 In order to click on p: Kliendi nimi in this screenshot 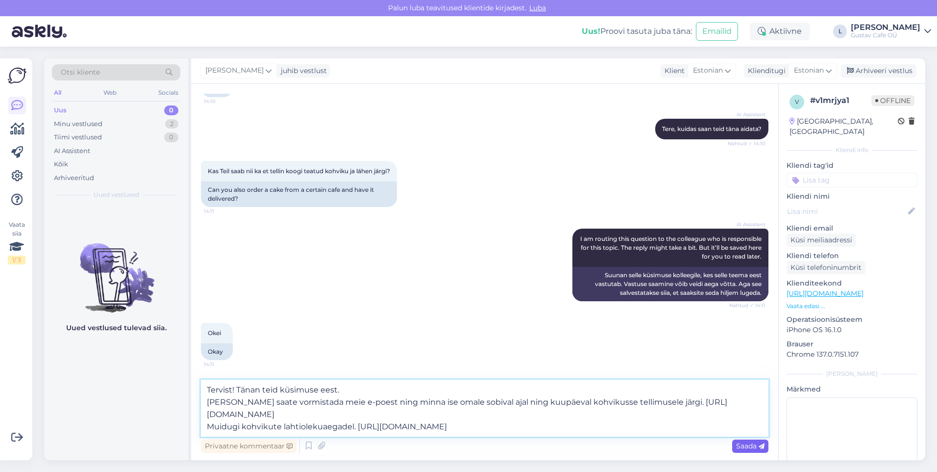, I will do `click(852, 196)`.